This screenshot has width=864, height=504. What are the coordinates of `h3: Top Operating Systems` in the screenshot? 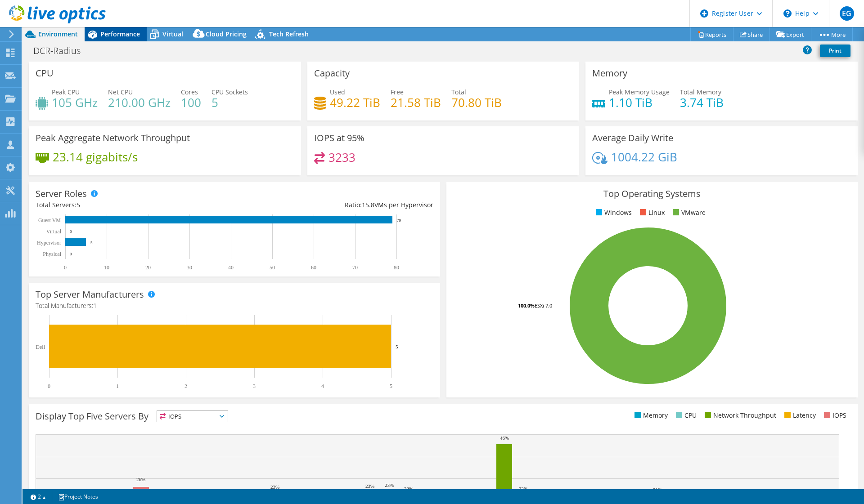 It's located at (652, 194).